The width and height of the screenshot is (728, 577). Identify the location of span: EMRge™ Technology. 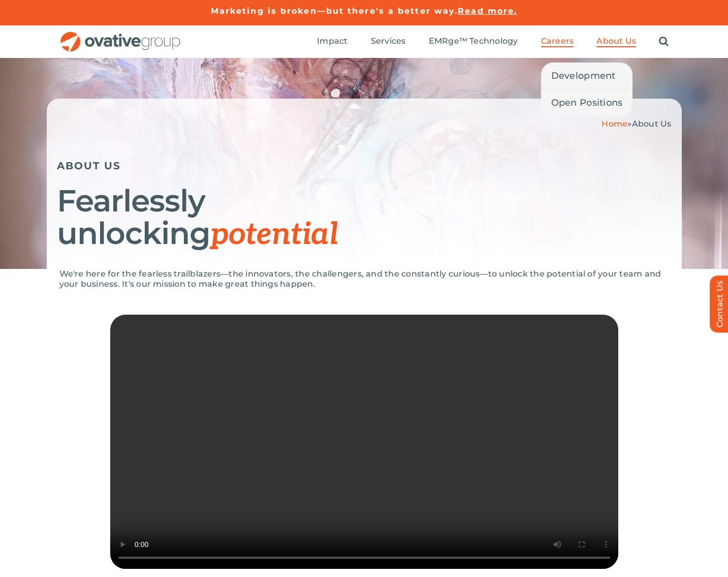
(473, 41).